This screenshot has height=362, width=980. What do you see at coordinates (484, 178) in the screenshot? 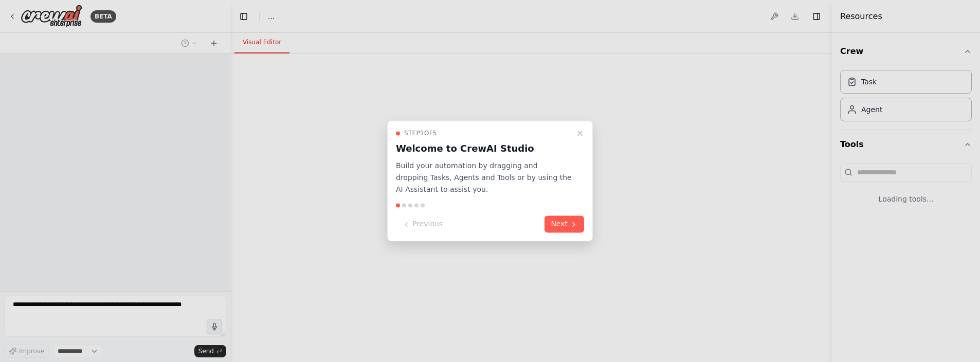
I see `p: Build your automation by dragging and dropping Tasks, Agents and Tools or by using the AI Assista...` at bounding box center [484, 178].